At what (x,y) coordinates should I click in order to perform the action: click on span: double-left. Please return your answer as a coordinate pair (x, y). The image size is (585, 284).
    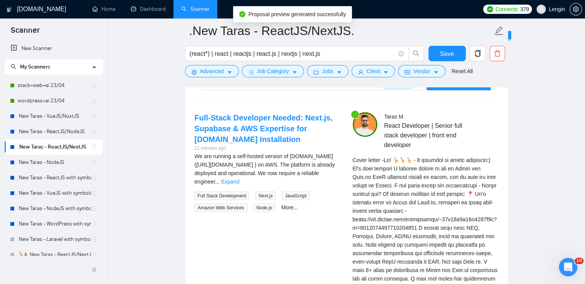
    Looking at the image, I should click on (95, 269).